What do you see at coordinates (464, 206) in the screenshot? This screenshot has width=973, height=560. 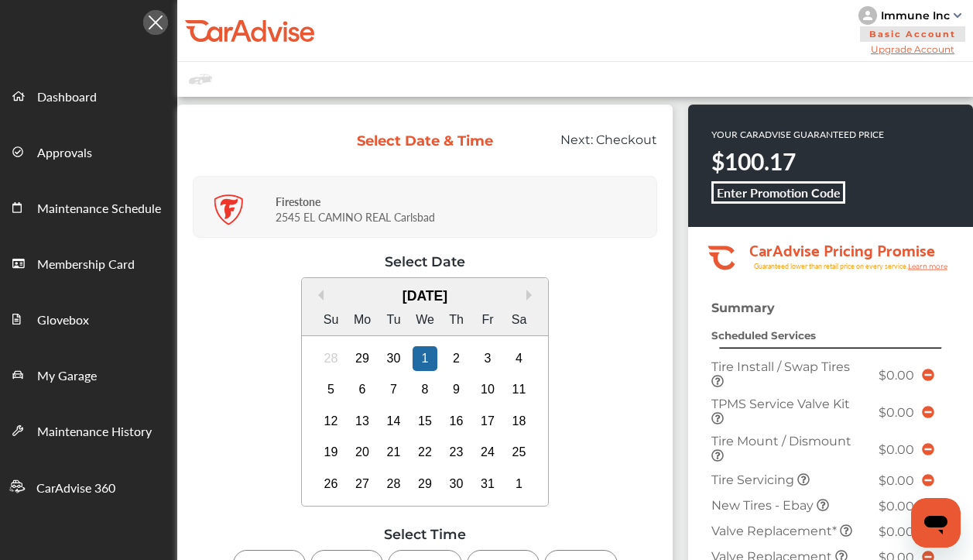 I see `div: 2545 EL CAMINO REAL Carlsbad` at bounding box center [464, 206].